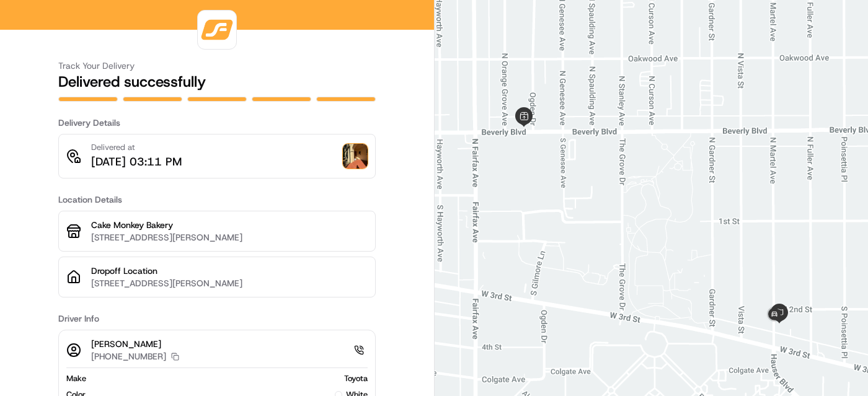  Describe the element at coordinates (356, 378) in the screenshot. I see `span: Toyota` at that location.